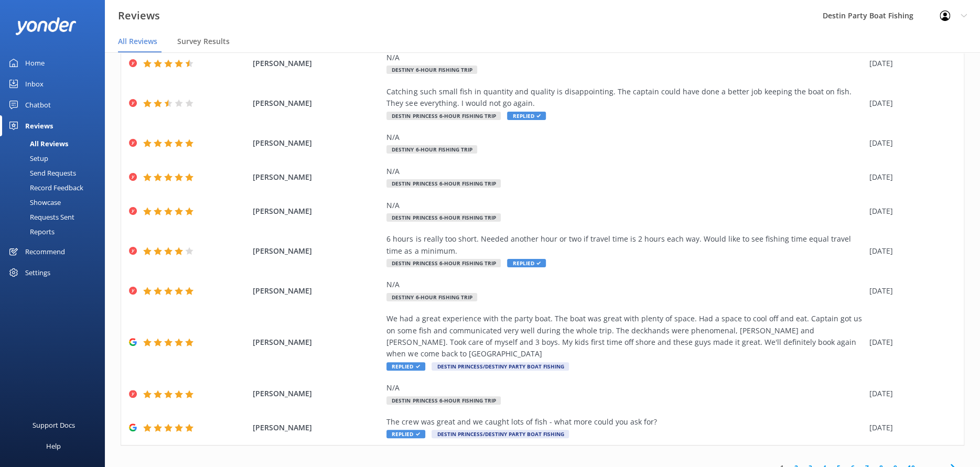  I want to click on div: Recommend, so click(45, 252).